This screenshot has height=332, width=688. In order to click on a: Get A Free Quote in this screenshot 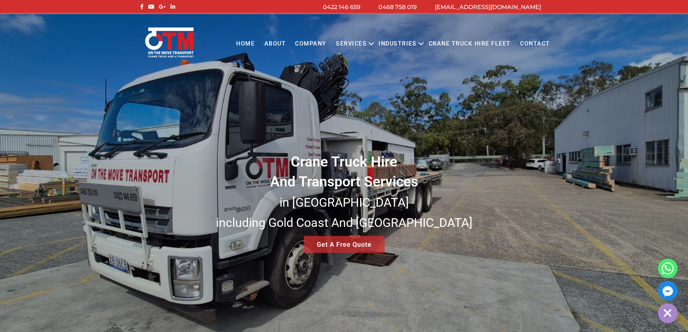, I will do `click(344, 244)`.